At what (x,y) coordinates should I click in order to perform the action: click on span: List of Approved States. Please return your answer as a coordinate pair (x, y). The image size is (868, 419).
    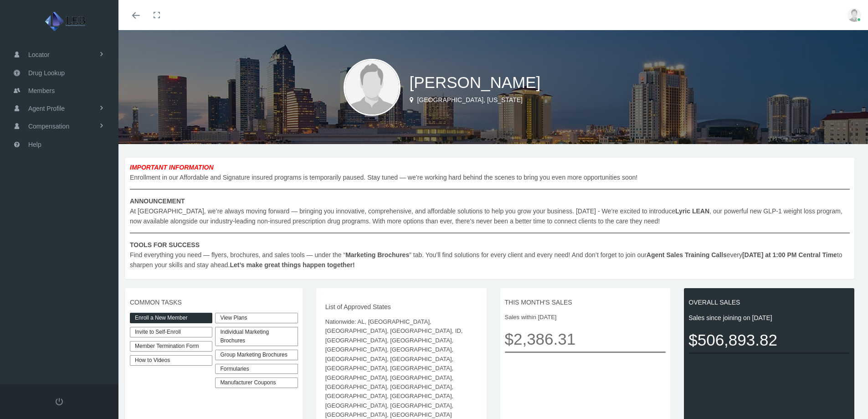
    Looking at the image, I should click on (401, 307).